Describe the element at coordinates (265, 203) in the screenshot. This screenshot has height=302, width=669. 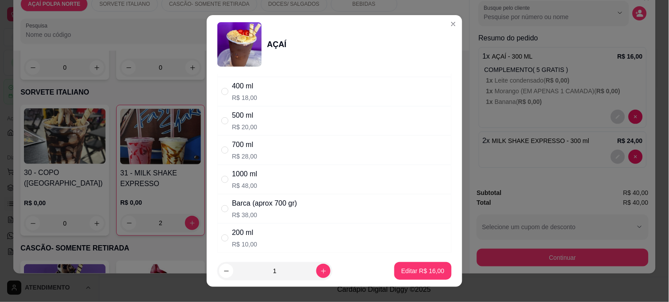
I see `div: Barca (aprox 700 gr)` at that location.